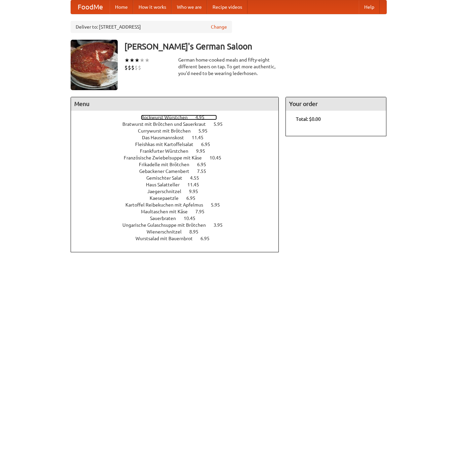 The width and height of the screenshot is (457, 476). What do you see at coordinates (179, 144) in the screenshot?
I see `a: Fleishkas mit Kartoffelsalat 6.95` at bounding box center [179, 144].